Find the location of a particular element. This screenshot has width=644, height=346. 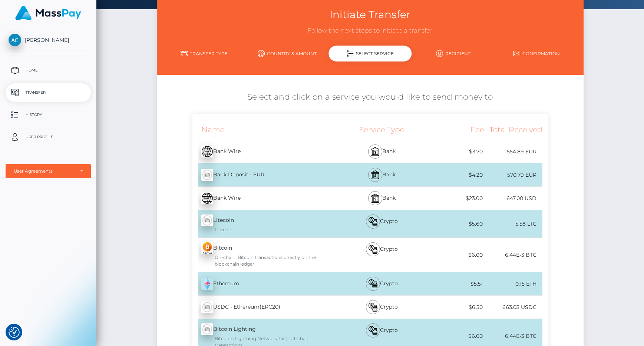

div: $3.70 is located at coordinates (454, 151).